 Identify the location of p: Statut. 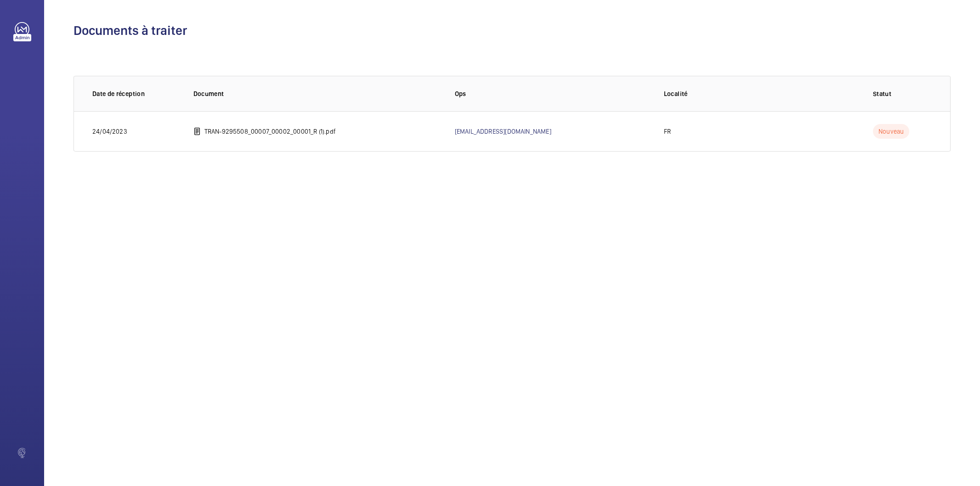
(902, 94).